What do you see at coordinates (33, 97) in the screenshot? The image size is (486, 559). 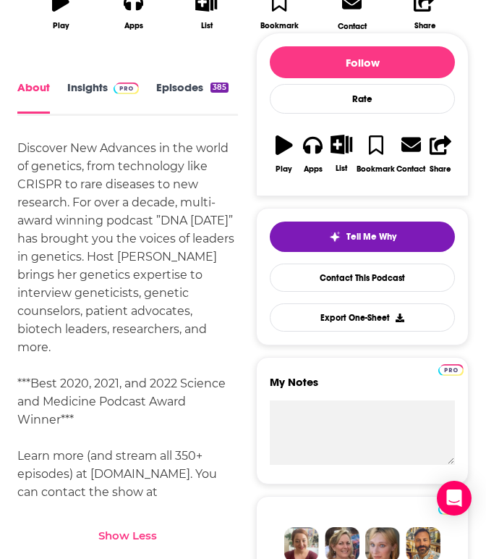 I see `a: About` at bounding box center [33, 97].